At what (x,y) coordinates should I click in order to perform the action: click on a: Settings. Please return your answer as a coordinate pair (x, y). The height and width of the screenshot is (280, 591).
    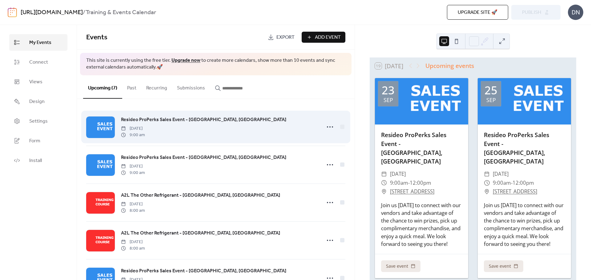
    Looking at the image, I should click on (38, 121).